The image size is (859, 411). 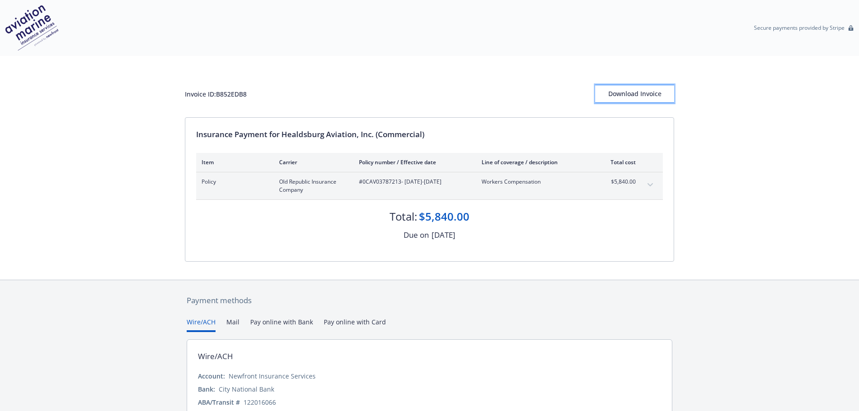 What do you see at coordinates (618, 182) in the screenshot?
I see `span: $5,840.00` at bounding box center [618, 182].